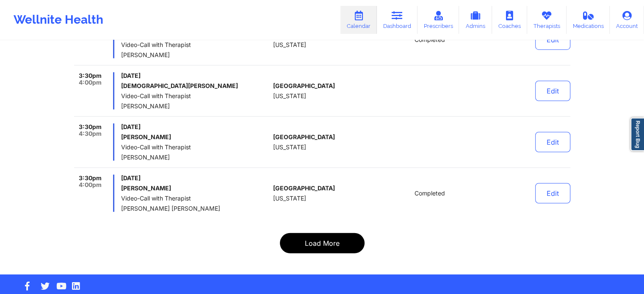  I want to click on button: Load More, so click(322, 243).